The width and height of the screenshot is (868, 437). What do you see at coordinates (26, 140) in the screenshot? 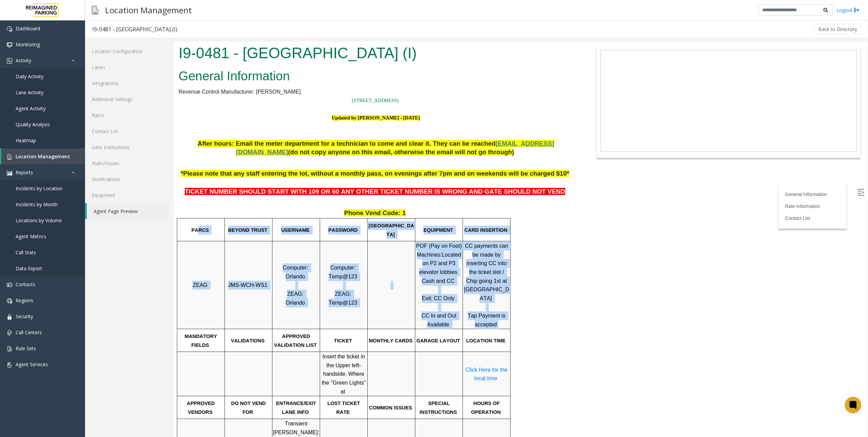
I see `span: Heatmap` at bounding box center [26, 140].